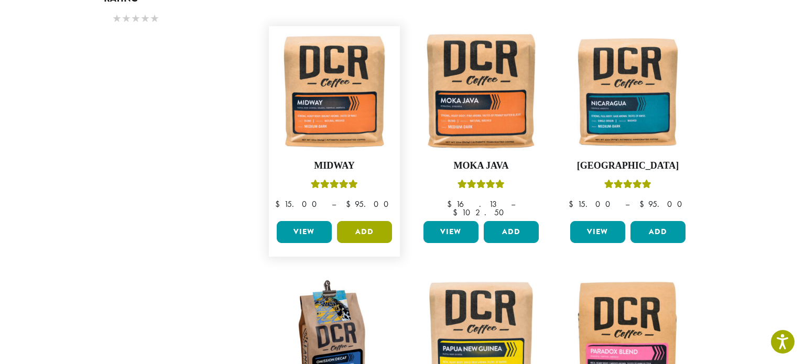 This screenshot has height=364, width=805. What do you see at coordinates (481, 124) in the screenshot?
I see `a: Moka JavaRated 5.00 out of 5` at bounding box center [481, 124].